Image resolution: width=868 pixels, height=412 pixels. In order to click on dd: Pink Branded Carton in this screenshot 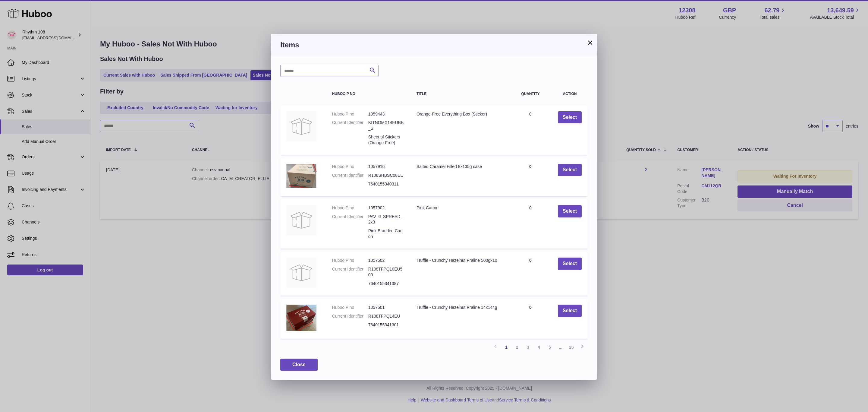, I will do `click(387, 233)`.